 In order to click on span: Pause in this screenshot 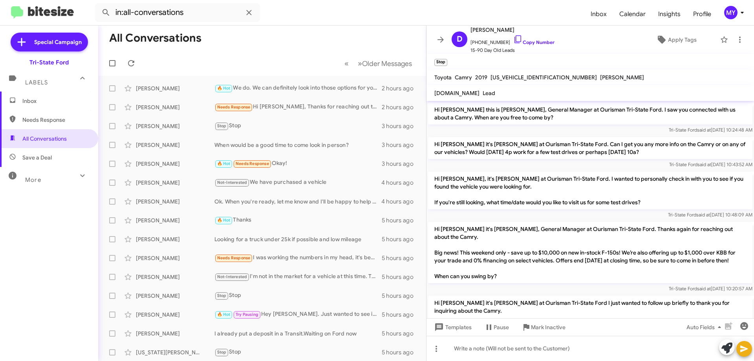, I will do `click(501, 327)`.